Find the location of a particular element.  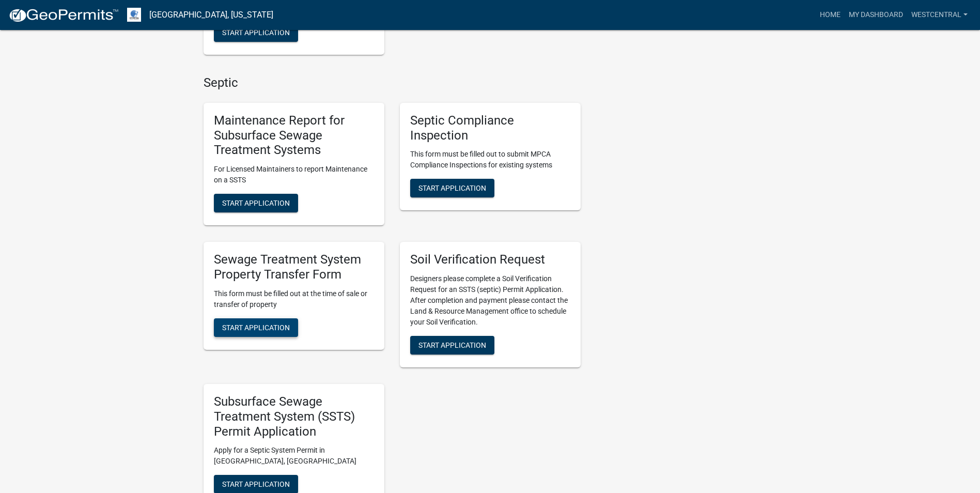

p: This form must be filled out at the time of sale or transfer of property is located at coordinates (294, 299).